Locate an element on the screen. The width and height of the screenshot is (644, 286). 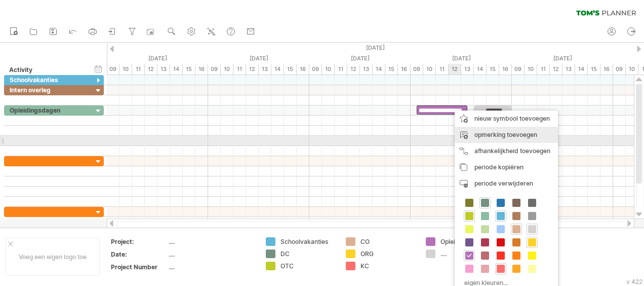
div: Activity is located at coordinates (48, 70).